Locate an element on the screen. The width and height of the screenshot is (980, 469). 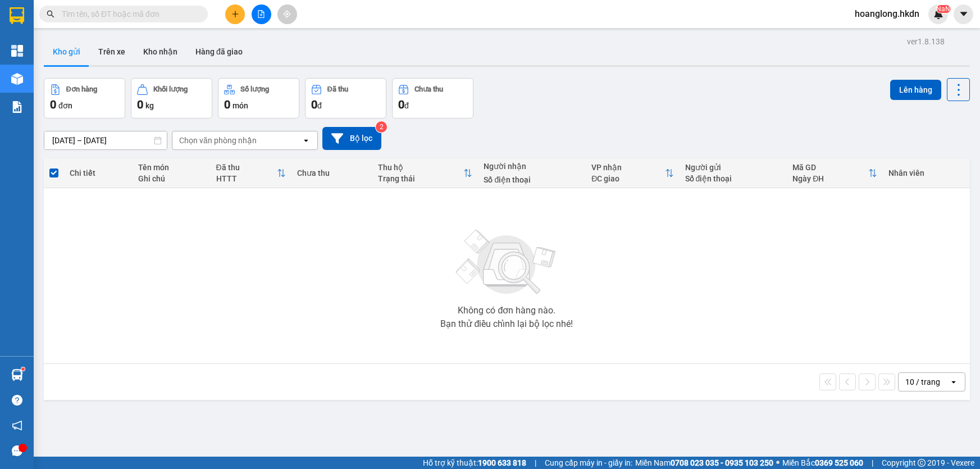
div: ver 1.8.138 is located at coordinates (926, 41).